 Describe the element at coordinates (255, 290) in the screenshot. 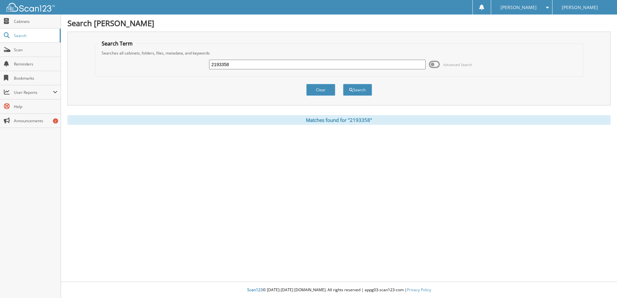

I see `span: Scan123` at that location.